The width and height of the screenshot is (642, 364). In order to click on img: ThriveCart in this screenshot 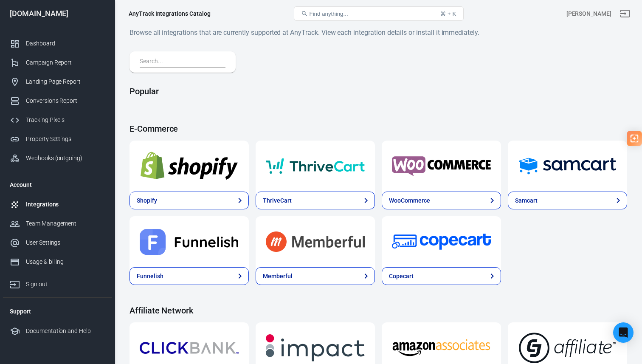, I will do `click(315, 166)`.